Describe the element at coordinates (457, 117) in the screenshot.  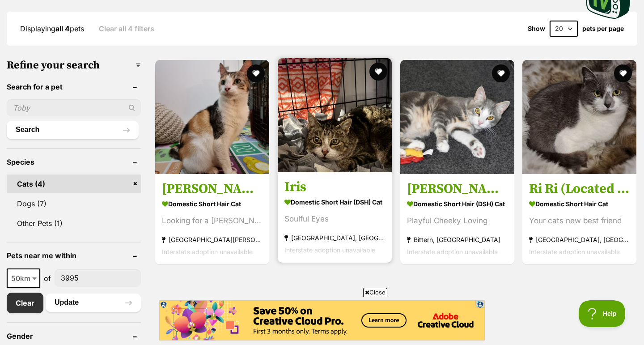
I see `img: Arthur - Domestic Short Hair (DSH) Cat` at that location.